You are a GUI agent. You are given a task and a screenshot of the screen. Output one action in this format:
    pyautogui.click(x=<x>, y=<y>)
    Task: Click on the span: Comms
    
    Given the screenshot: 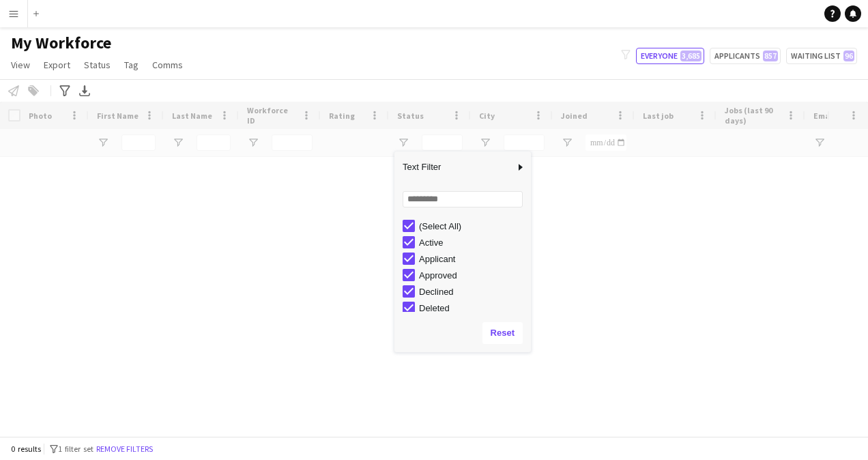 What is the action you would take?
    pyautogui.click(x=167, y=65)
    